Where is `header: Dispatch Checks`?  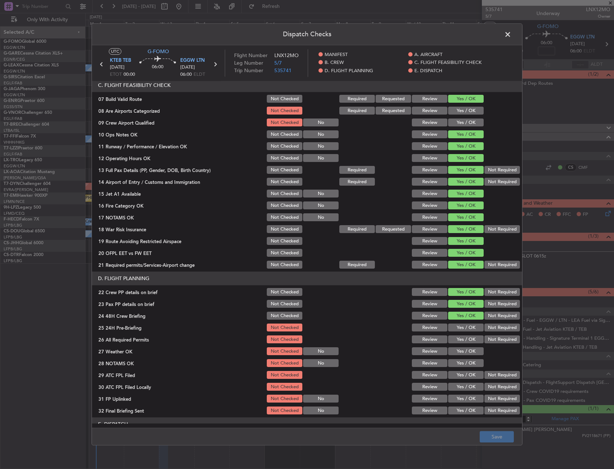
header: Dispatch Checks is located at coordinates (307, 34).